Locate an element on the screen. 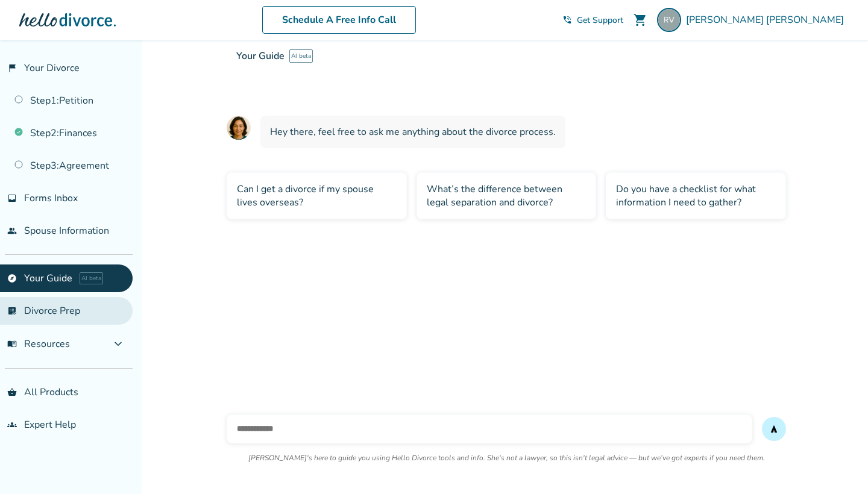  div: Can I get a divorce if my spouse lives overseas? is located at coordinates (316, 196).